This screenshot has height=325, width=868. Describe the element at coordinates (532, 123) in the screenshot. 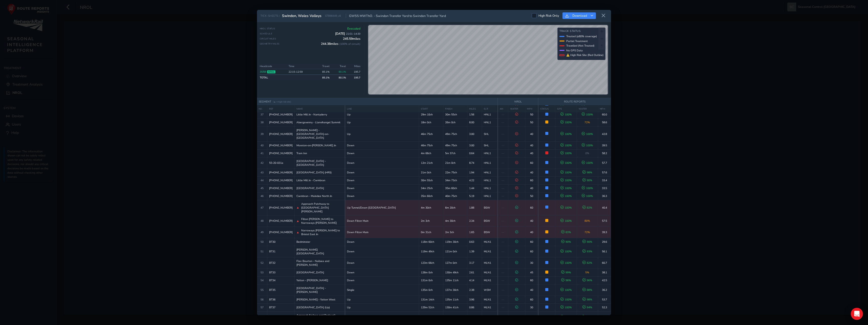

I see `td: 50` at that location.